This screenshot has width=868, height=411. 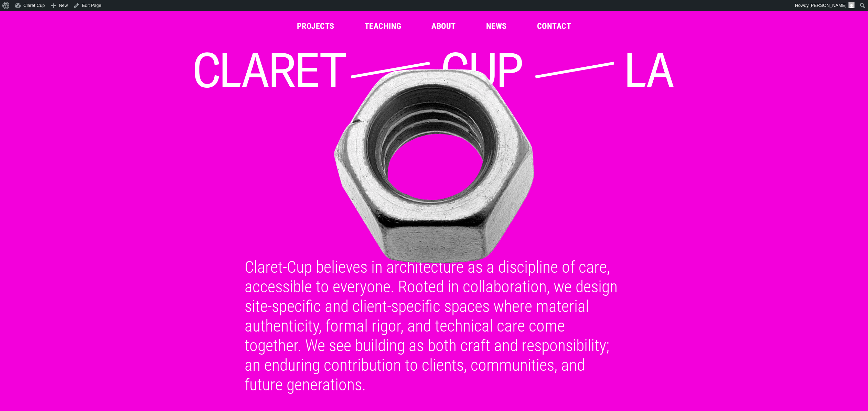 What do you see at coordinates (434, 326) in the screenshot?
I see `div: Claret-Cup believes in architecture as a discipline of care, accessible to everyone. Rooted in co...` at bounding box center [434, 326].